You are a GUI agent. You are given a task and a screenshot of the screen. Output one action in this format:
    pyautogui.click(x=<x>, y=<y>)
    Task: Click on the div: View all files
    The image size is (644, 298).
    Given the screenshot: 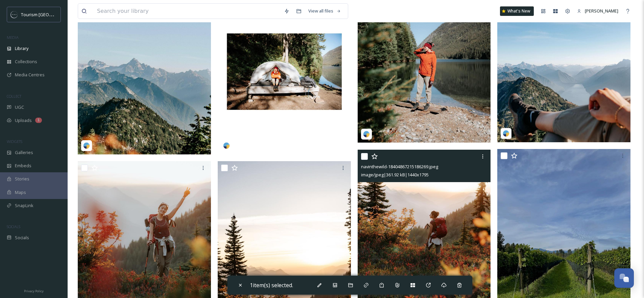 What is the action you would take?
    pyautogui.click(x=325, y=11)
    